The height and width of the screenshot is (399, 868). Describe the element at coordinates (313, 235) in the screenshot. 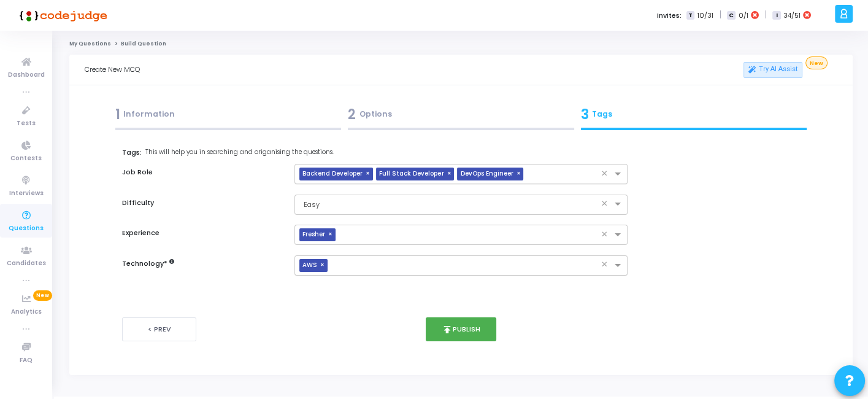

I see `span: Fresher` at that location.